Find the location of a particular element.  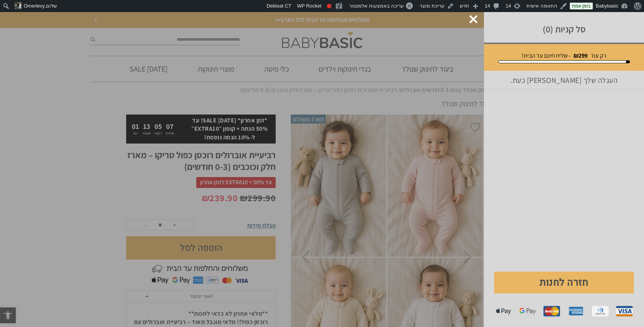

h3: סל קניות (0) is located at coordinates (564, 29).